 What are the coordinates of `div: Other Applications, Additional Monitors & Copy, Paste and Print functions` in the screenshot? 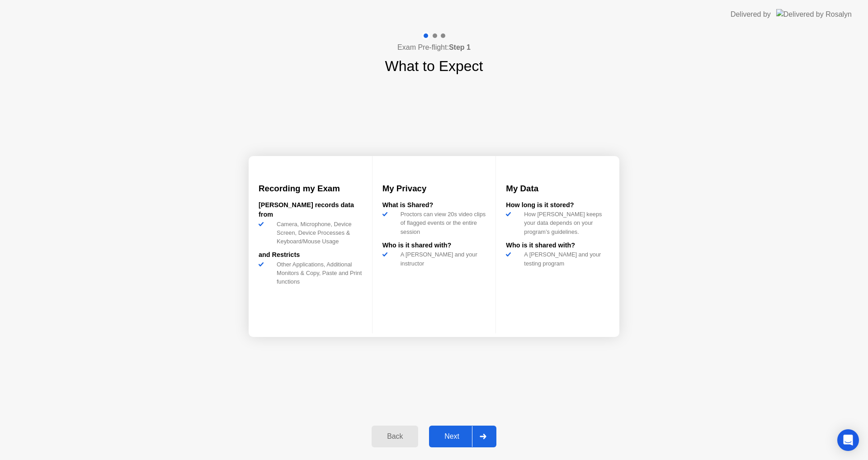 It's located at (318, 273).